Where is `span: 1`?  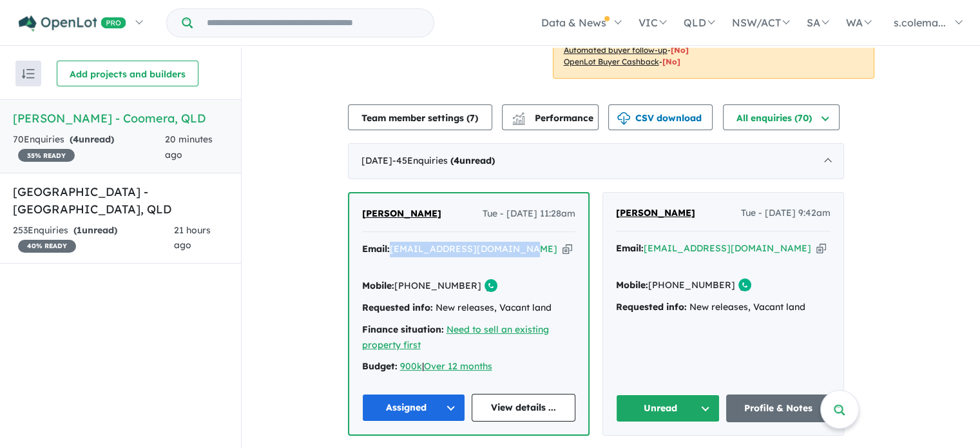
span: 1 is located at coordinates (79, 230).